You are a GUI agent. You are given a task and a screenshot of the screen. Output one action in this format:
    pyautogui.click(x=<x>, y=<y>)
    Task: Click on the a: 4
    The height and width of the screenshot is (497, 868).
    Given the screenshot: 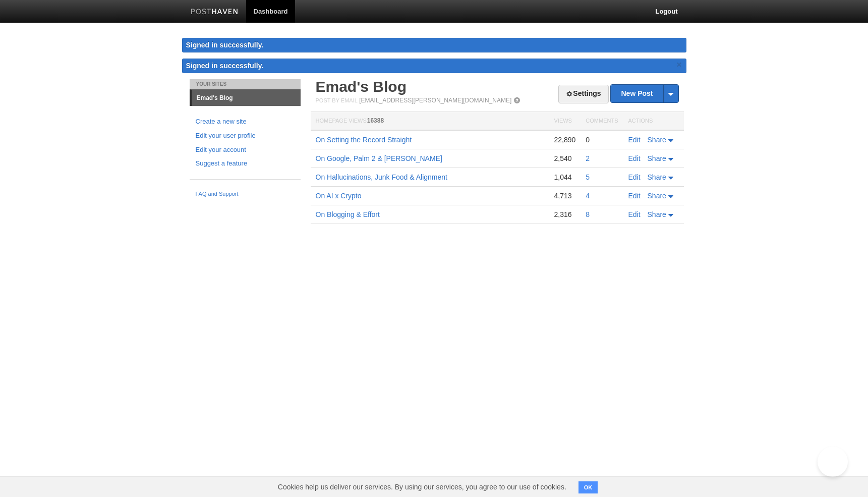 What is the action you would take?
    pyautogui.click(x=588, y=196)
    